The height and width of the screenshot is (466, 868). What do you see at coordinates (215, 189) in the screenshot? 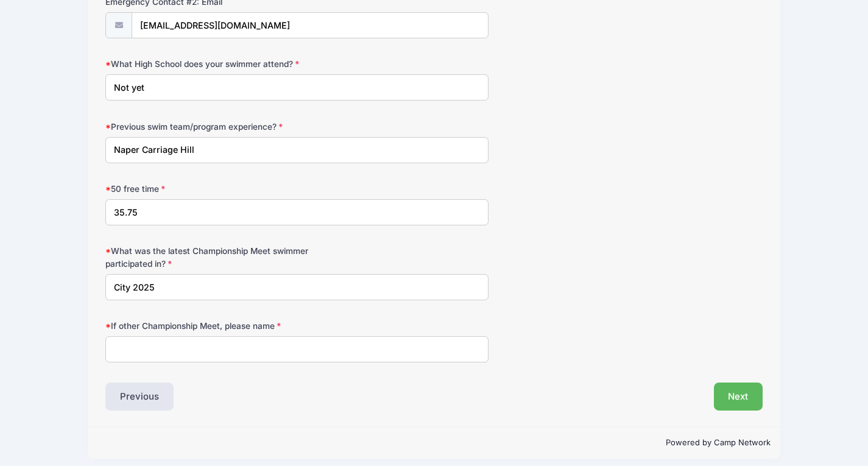
I see `label: 50 free time` at bounding box center [215, 189].